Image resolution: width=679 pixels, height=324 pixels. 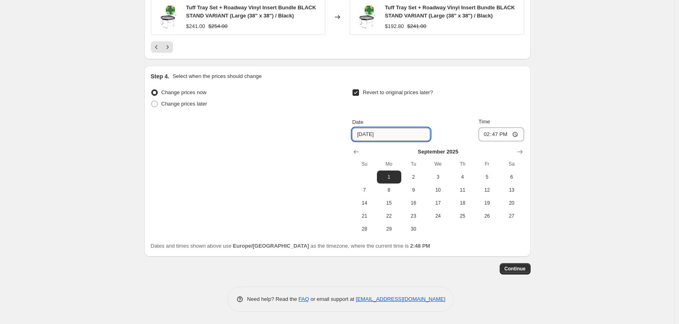 I want to click on span: 24, so click(x=438, y=216).